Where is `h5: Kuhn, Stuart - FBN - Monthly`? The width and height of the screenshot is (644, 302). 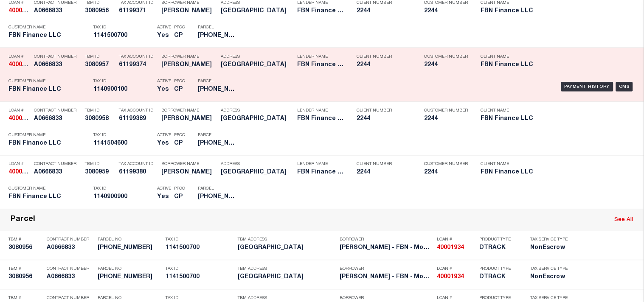 h5: Kuhn, Stuart - FBN - Monthly is located at coordinates (387, 248).